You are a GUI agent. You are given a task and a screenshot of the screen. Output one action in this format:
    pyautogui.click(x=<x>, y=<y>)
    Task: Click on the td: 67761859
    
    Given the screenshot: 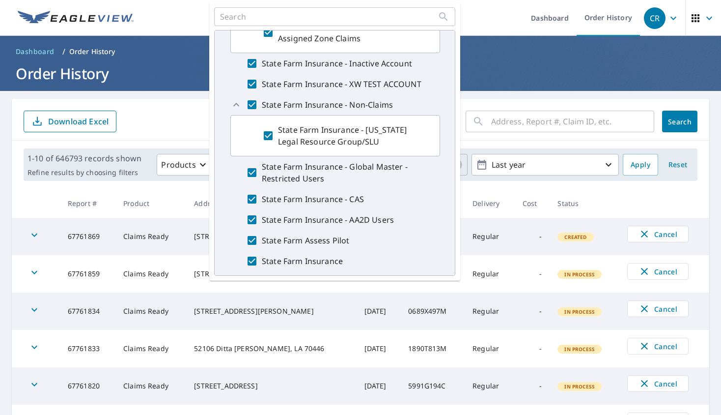 What is the action you would take?
    pyautogui.click(x=87, y=274)
    